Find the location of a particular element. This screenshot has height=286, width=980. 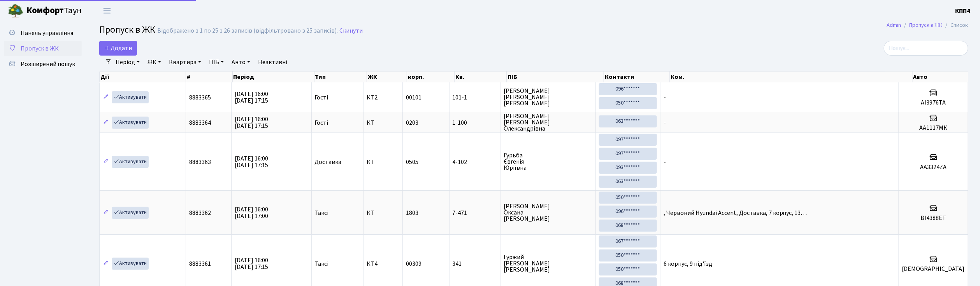

th: Тип is located at coordinates (341, 77).